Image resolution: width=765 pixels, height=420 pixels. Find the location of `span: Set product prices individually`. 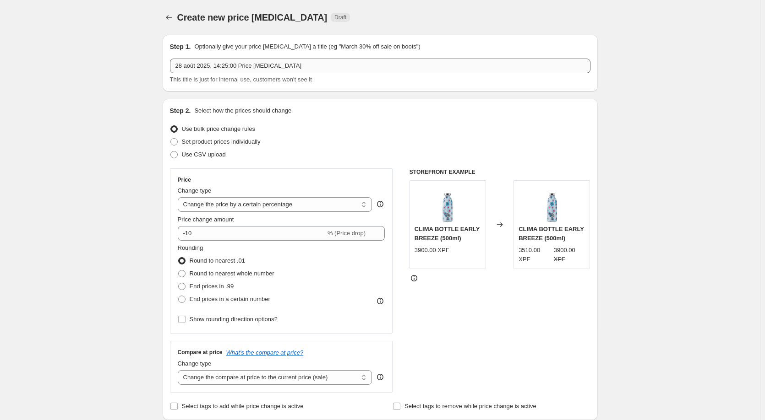

span: Set product prices individually is located at coordinates (221, 141).